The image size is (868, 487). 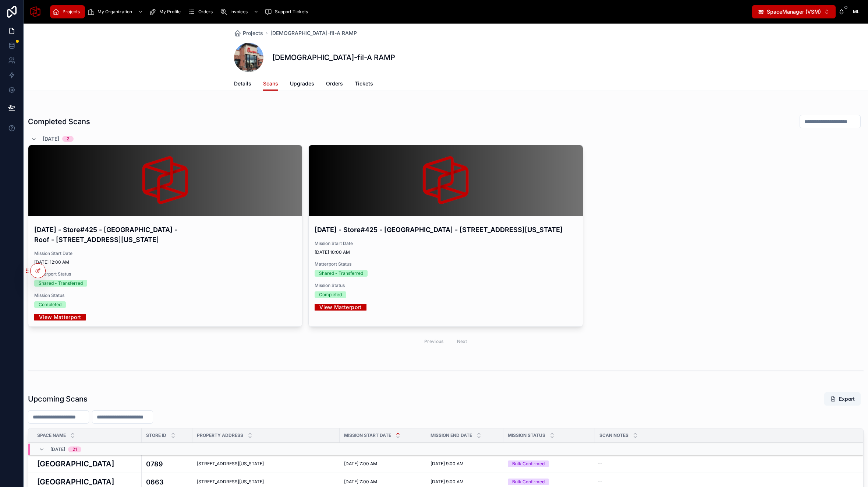 What do you see at coordinates (364, 84) in the screenshot?
I see `a: Tickets` at bounding box center [364, 84].